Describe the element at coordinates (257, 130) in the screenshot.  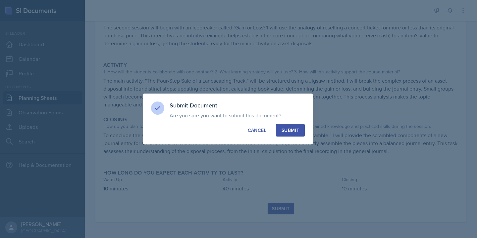
I see `div: Cancel` at that location.